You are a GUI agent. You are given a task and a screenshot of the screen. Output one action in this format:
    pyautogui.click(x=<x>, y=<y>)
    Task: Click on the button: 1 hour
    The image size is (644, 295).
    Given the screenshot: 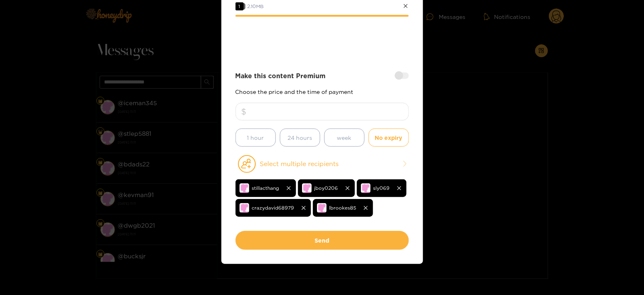 What is the action you would take?
    pyautogui.click(x=256, y=138)
    